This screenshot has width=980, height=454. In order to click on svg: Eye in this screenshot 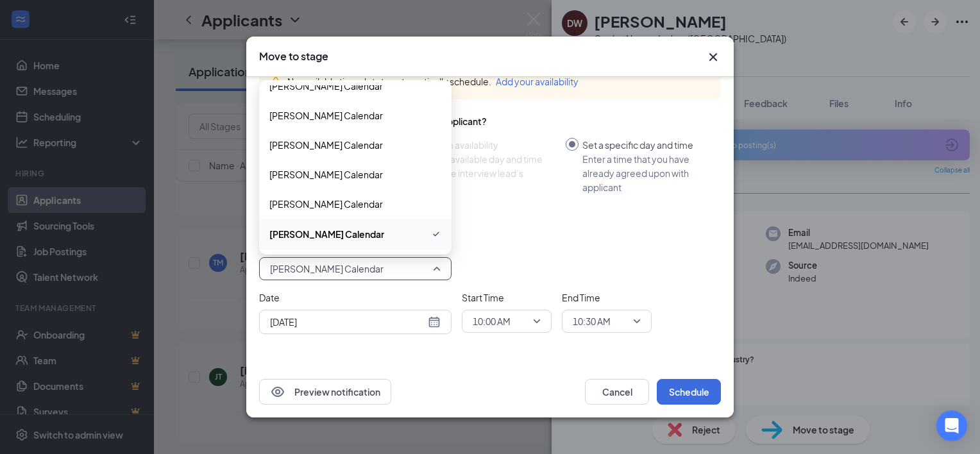, I will do `click(278, 392)`.